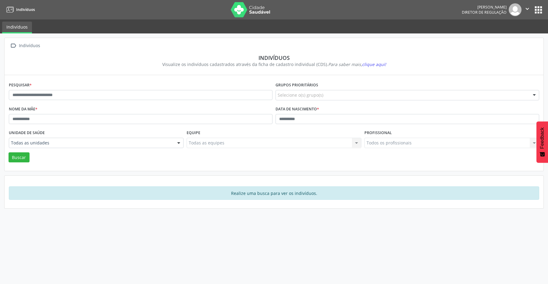 The width and height of the screenshot is (548, 284). Describe the element at coordinates (378, 133) in the screenshot. I see `label: Profissional` at that location.